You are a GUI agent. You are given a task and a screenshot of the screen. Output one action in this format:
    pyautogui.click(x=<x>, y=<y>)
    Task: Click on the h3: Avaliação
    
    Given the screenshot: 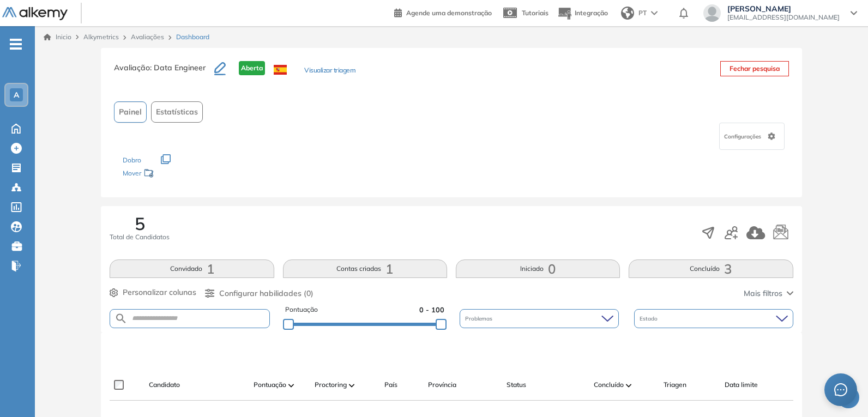 What is the action you would take?
    pyautogui.click(x=164, y=72)
    